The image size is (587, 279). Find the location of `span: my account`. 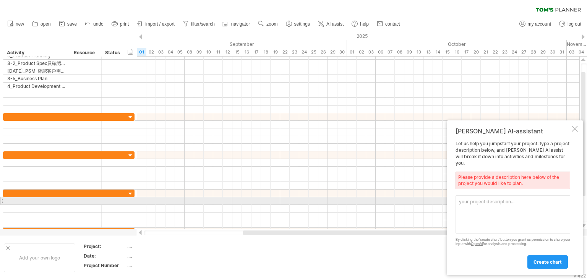

span: my account is located at coordinates (539, 24).